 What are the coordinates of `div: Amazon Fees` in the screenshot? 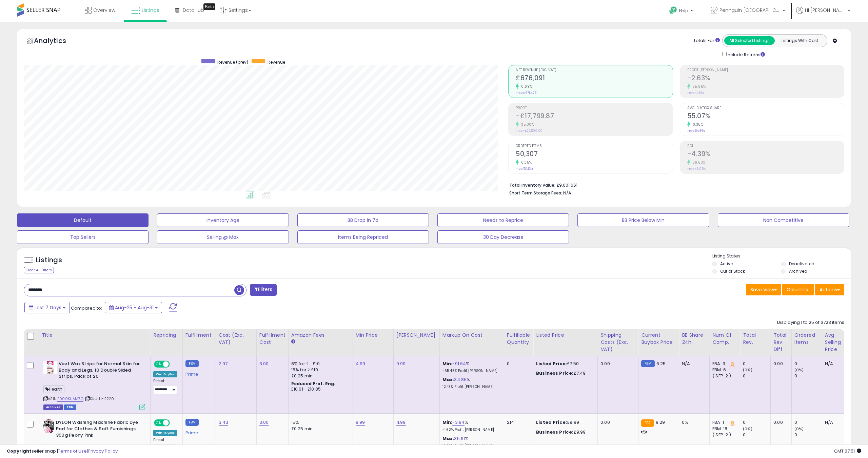 It's located at (320, 335).